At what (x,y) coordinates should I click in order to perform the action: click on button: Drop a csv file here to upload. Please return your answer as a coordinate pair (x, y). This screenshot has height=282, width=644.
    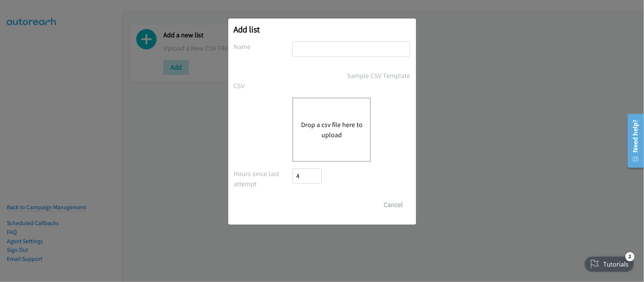
    Looking at the image, I should click on (332, 130).